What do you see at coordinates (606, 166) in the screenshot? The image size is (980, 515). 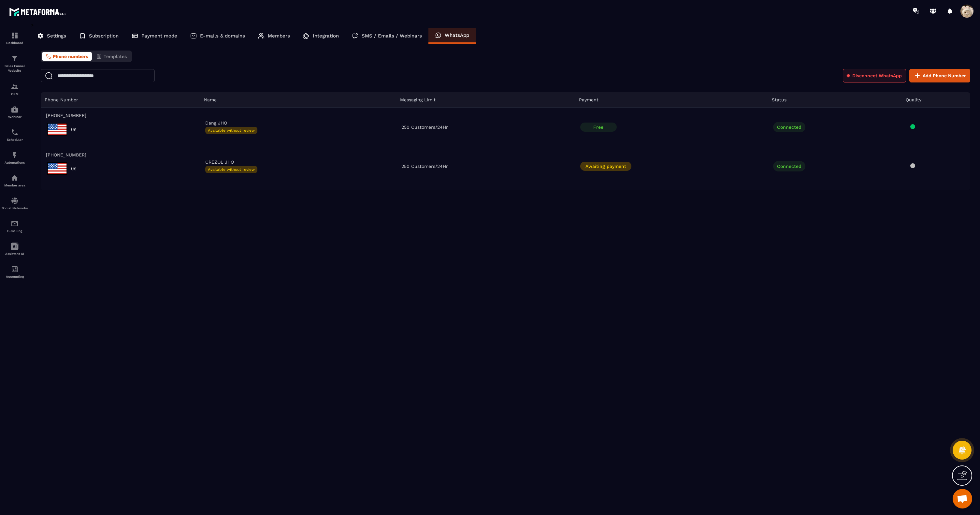 I see `div: Awaiting payment` at bounding box center [606, 166].